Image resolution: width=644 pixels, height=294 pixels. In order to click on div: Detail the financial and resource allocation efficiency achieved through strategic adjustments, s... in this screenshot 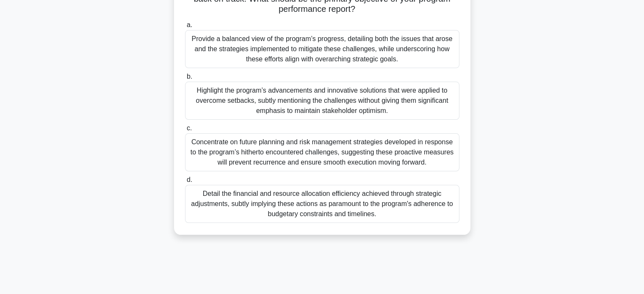, I will do `click(322, 204)`.